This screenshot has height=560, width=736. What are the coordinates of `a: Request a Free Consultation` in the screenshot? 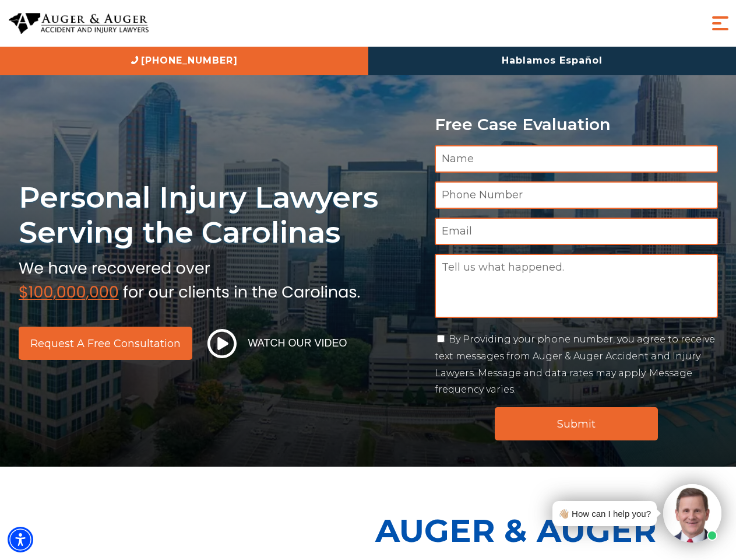 It's located at (105, 342).